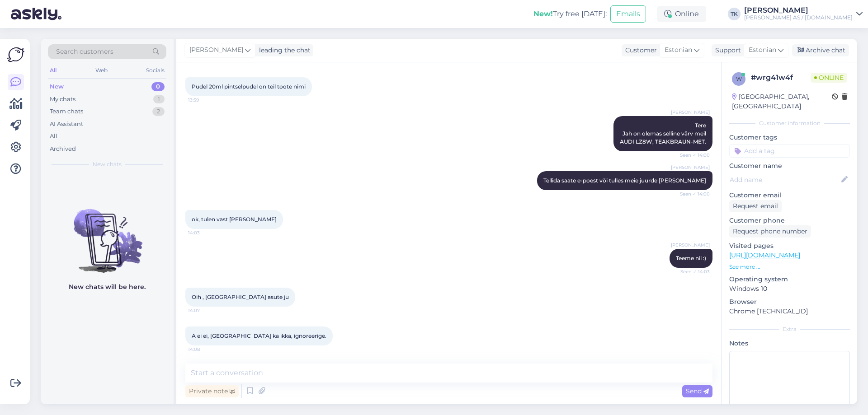  Describe the element at coordinates (790, 196) in the screenshot. I see `p: Customer email` at that location.